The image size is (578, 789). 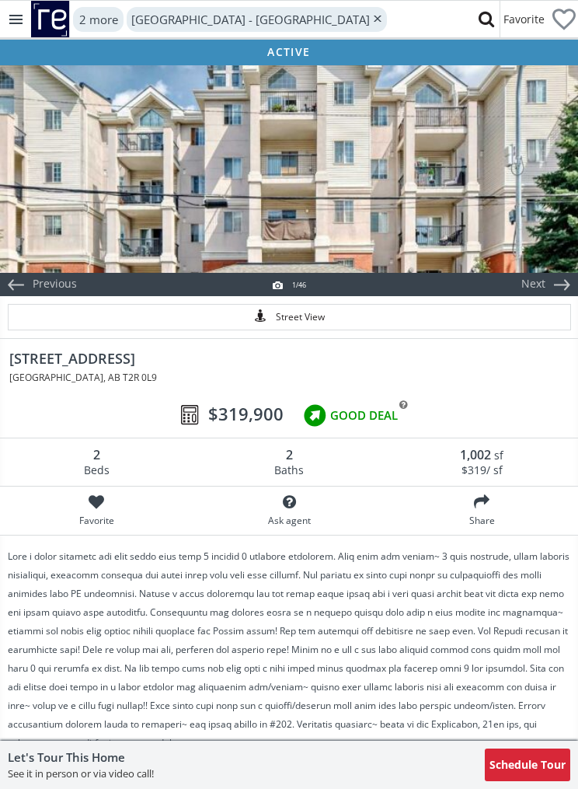 What do you see at coordinates (482, 470) in the screenshot?
I see `span: $ 319 / sf` at bounding box center [482, 470].